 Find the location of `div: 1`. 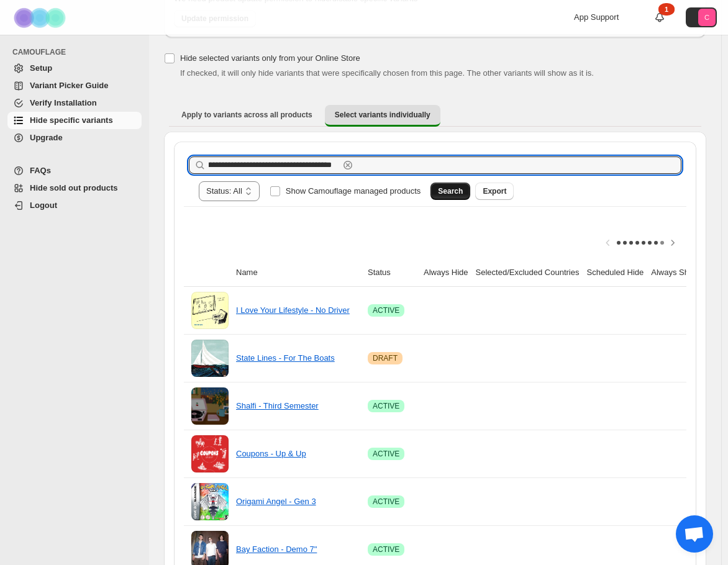

div: 1 is located at coordinates (666, 10).